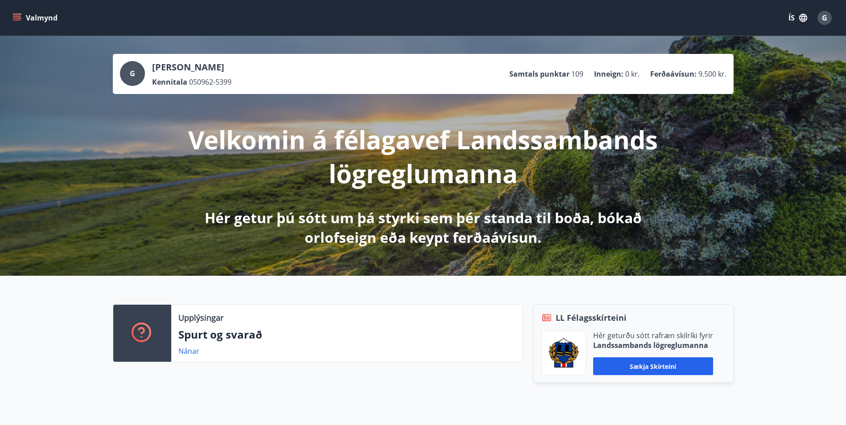 The width and height of the screenshot is (846, 425). What do you see at coordinates (653, 346) in the screenshot?
I see `p: Landssambands lögreglumanna` at bounding box center [653, 346].